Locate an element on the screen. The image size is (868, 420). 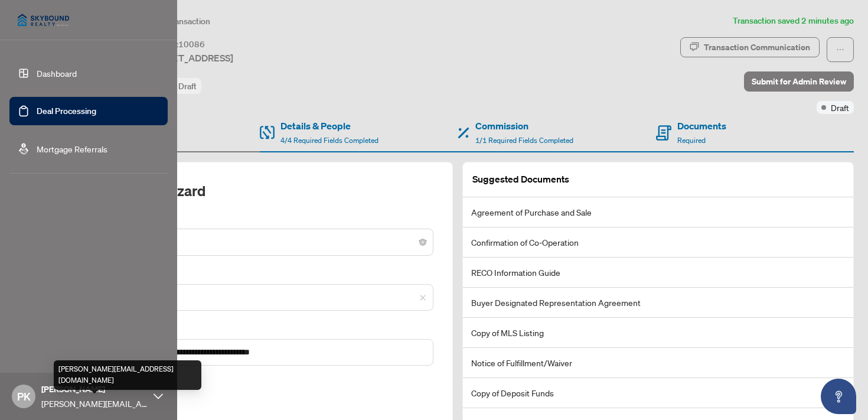
span: Co-op Side Sale is located at coordinates (257, 242).